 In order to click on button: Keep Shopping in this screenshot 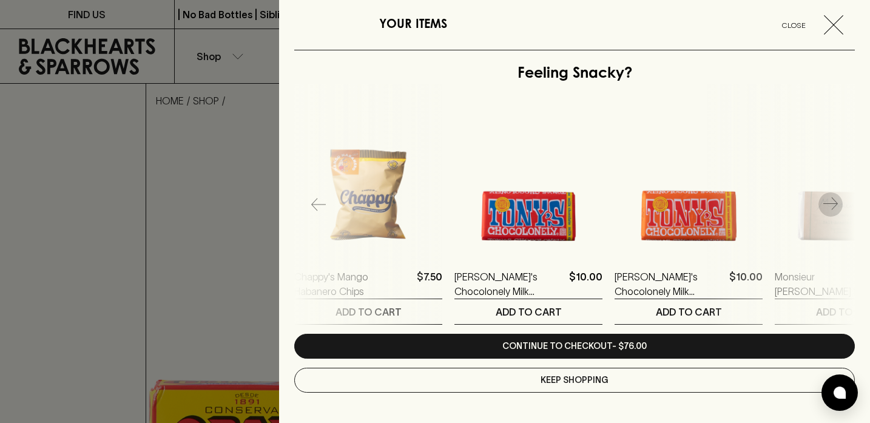, I will do `click(574, 380)`.